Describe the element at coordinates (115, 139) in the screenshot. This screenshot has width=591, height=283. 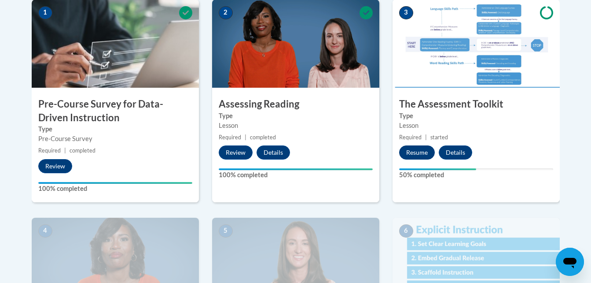
I see `div: Pre-Course Survey` at that location.